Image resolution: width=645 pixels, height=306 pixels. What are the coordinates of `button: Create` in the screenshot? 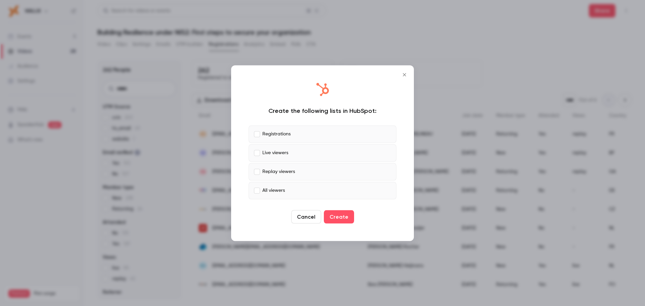 It's located at (339, 217).